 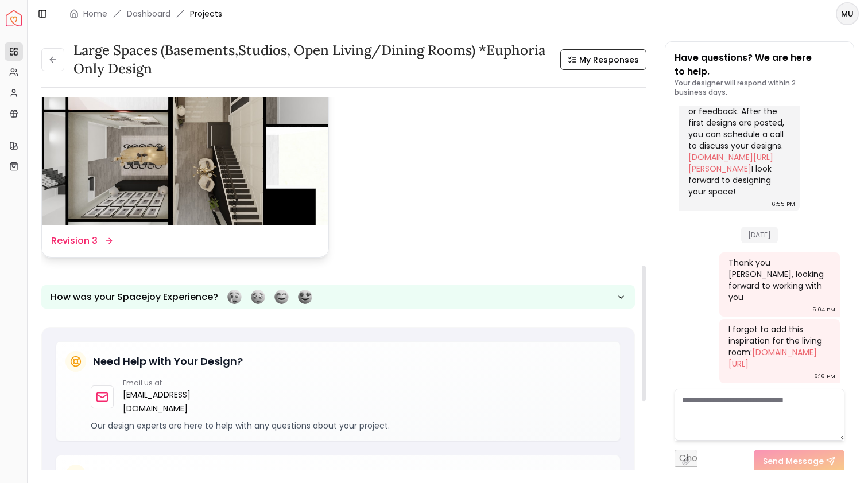 I want to click on a: Home, so click(x=95, y=14).